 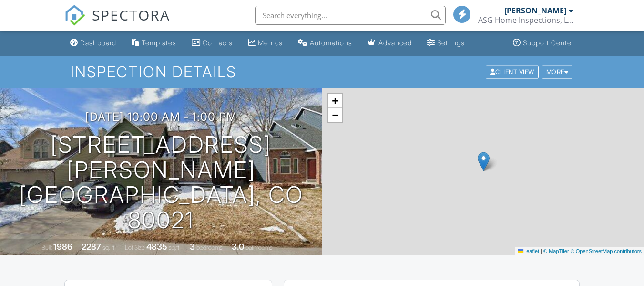 I want to click on a: Client View, so click(x=513, y=71).